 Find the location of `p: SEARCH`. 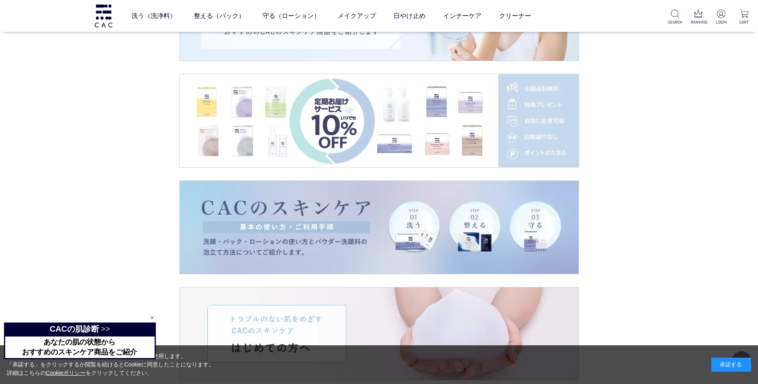

p: SEARCH is located at coordinates (675, 22).